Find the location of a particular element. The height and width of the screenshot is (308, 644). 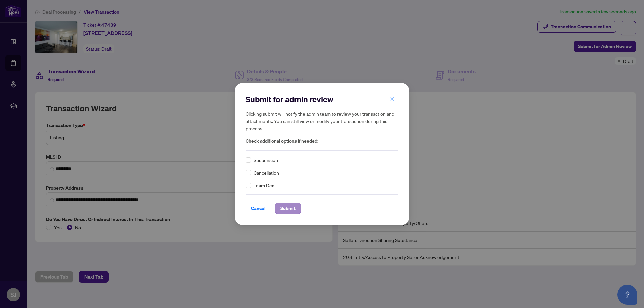

span: Cancel is located at coordinates (258, 209).